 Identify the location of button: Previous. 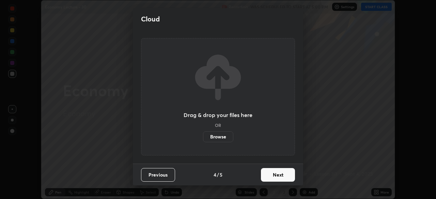
(158, 175).